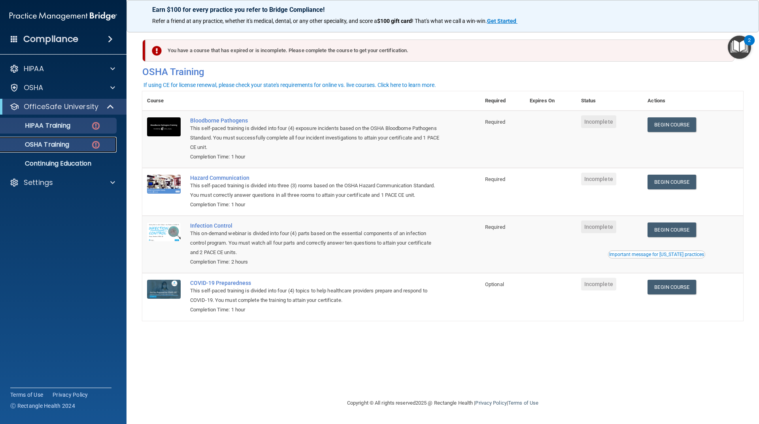 The image size is (759, 424). Describe the element at coordinates (164, 101) in the screenshot. I see `th: Course` at that location.